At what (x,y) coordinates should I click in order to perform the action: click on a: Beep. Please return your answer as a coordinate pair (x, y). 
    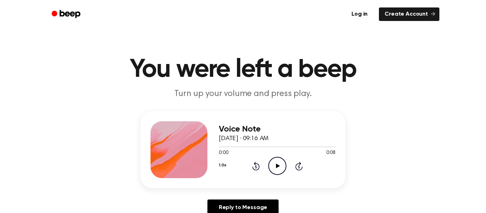
    Looking at the image, I should click on (66, 14).